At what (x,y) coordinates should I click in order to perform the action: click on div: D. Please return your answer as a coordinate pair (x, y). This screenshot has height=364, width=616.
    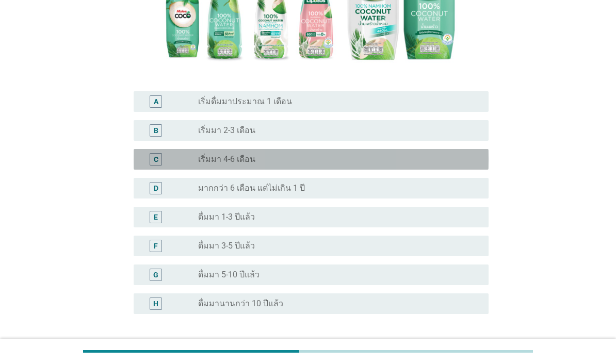
    Looking at the image, I should click on (156, 188).